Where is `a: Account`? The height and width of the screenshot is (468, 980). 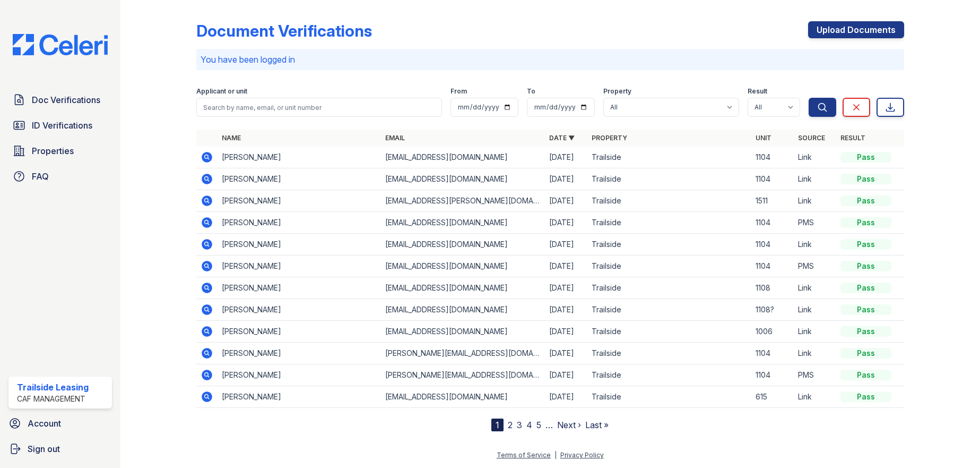
a: Account is located at coordinates (60, 423).